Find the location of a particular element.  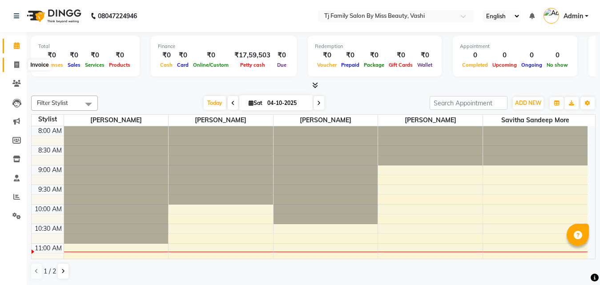

b: 08047224946 is located at coordinates (117, 16).